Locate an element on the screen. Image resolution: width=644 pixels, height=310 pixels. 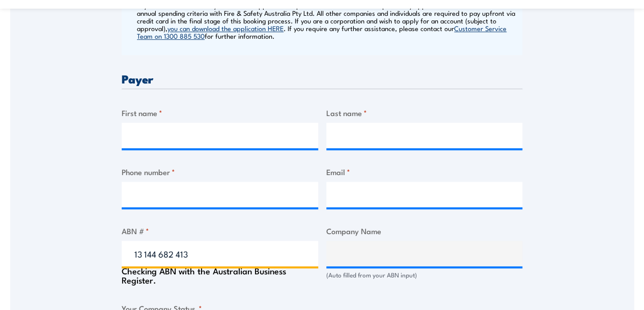
label: ABN # is located at coordinates (220, 231).